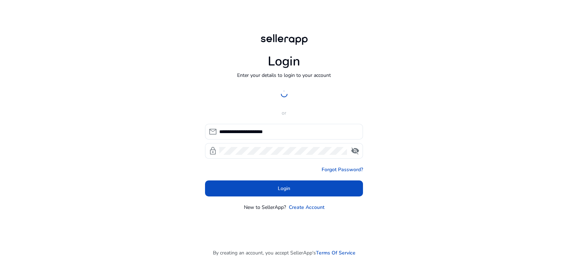  I want to click on a: Forgot Password?, so click(342, 170).